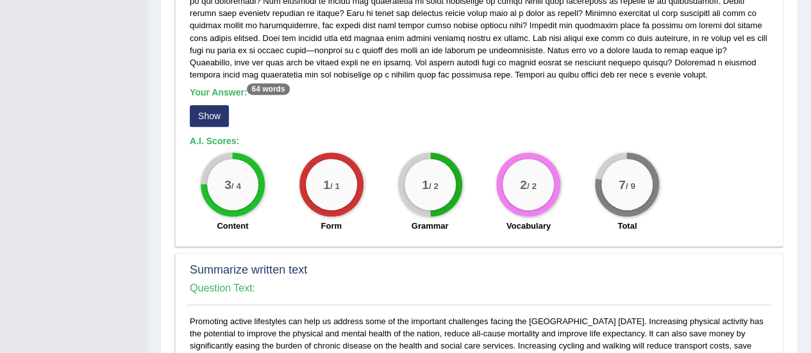 Image resolution: width=811 pixels, height=353 pixels. I want to click on small: / 1, so click(335, 186).